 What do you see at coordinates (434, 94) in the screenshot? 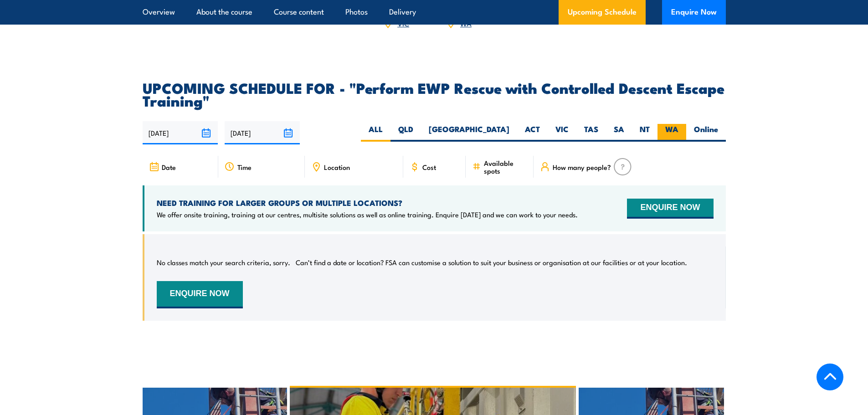
I see `h2: UPCOMING SCHEDULE FOR - "Perform EWP Rescue with Controlled Descent Escape Training"` at bounding box center [434, 94].